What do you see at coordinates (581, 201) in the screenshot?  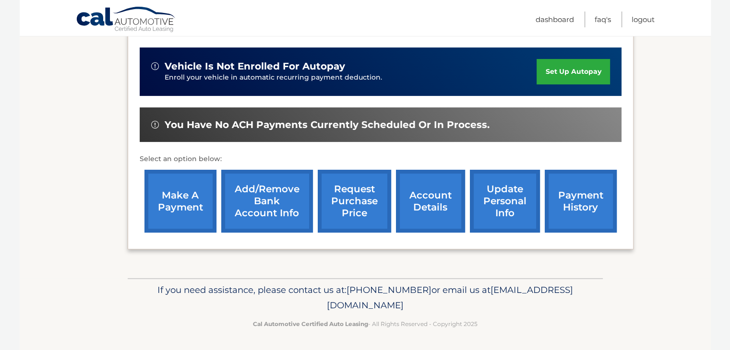 I see `a: payment history` at bounding box center [581, 201].